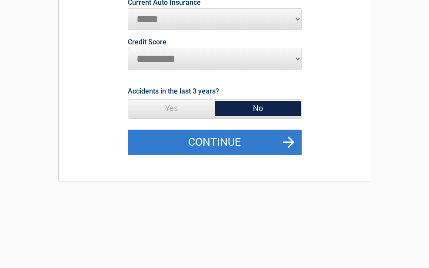 This screenshot has width=429, height=268. I want to click on label: Credit Score, so click(147, 42).